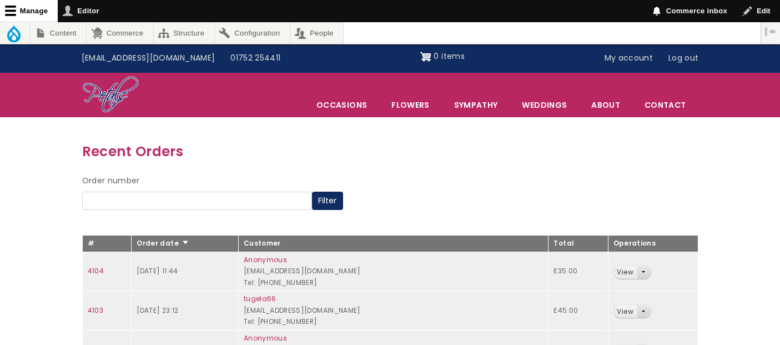 The width and height of the screenshot is (780, 345). Describe the element at coordinates (163, 243) in the screenshot. I see `a: Order date` at that location.